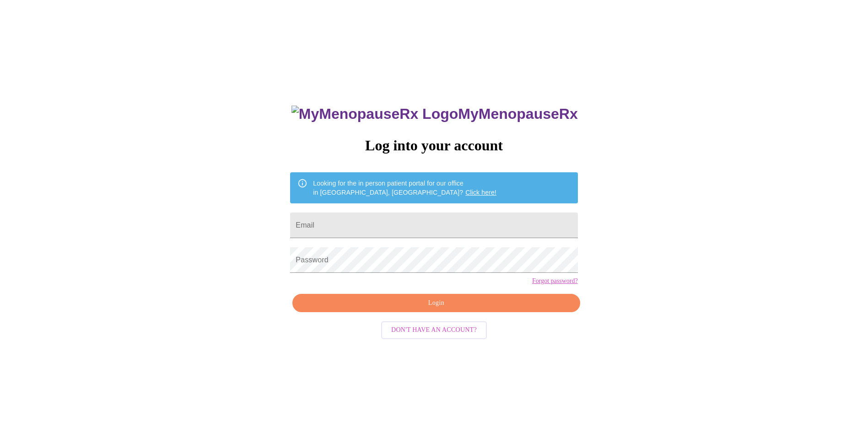  I want to click on span: Don't have an account?, so click(434, 330).